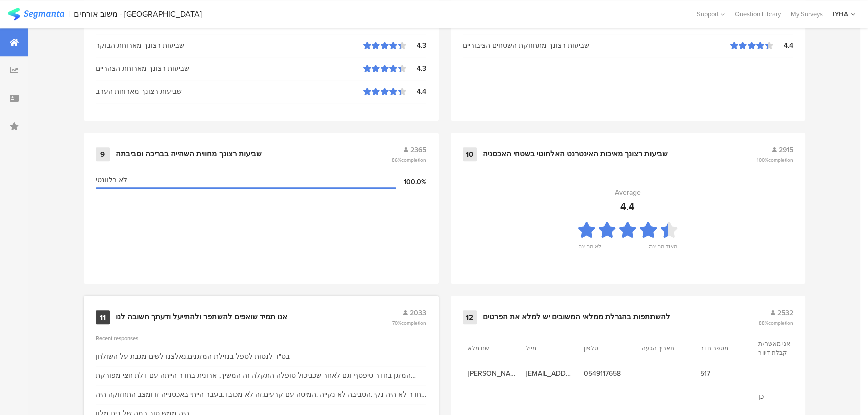 The width and height of the screenshot is (868, 415). Describe the element at coordinates (188, 154) in the screenshot. I see `div: שביעות רצונך מחווית השהייה בבריכה וסביבתה` at that location.